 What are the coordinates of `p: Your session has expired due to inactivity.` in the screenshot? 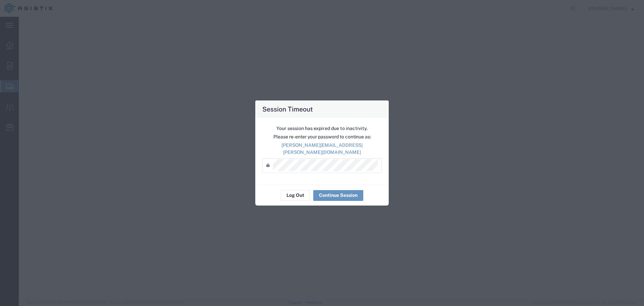 It's located at (322, 128).